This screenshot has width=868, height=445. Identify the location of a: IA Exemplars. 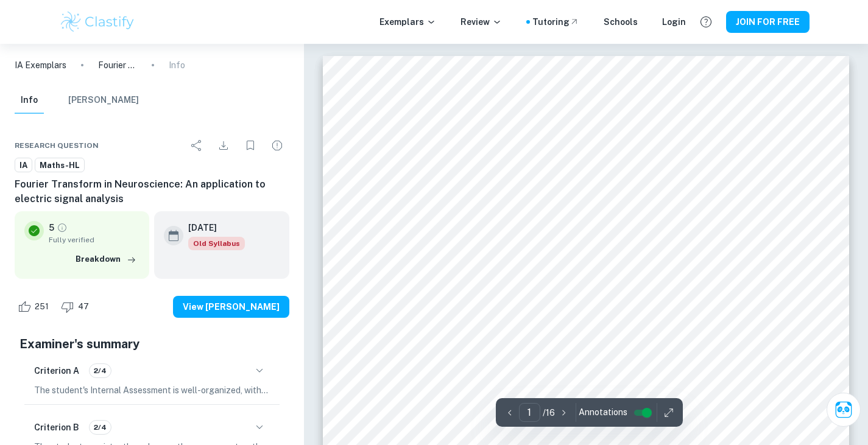
(40, 65).